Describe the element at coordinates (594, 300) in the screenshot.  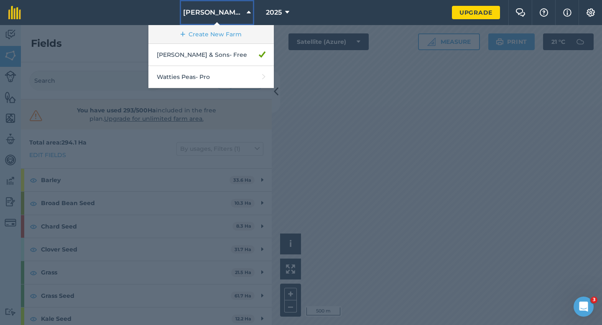
I see `span: 3` at that location.